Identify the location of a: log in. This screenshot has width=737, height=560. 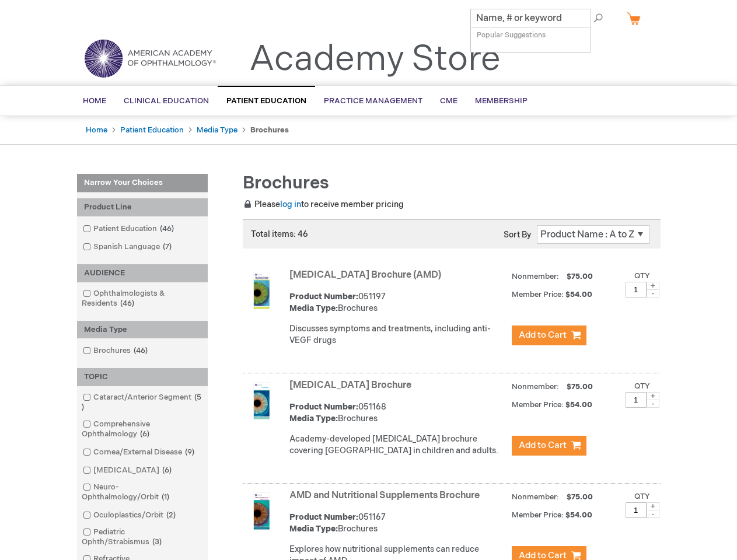
(291, 205).